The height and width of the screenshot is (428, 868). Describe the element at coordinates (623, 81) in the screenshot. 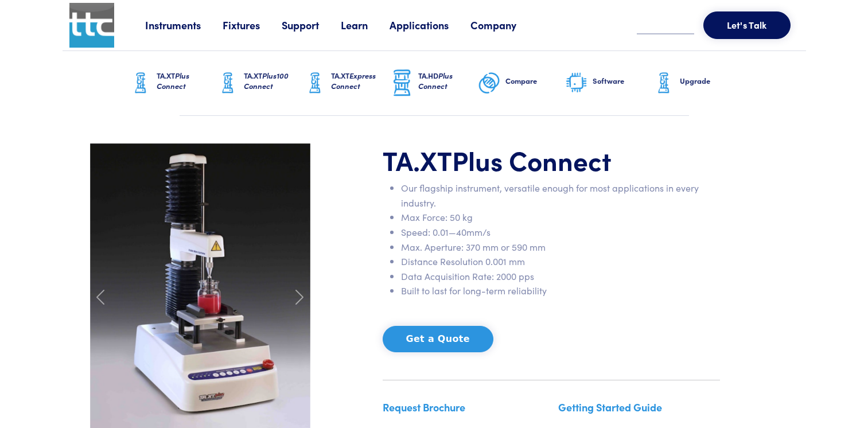

I see `h6: Software` at that location.